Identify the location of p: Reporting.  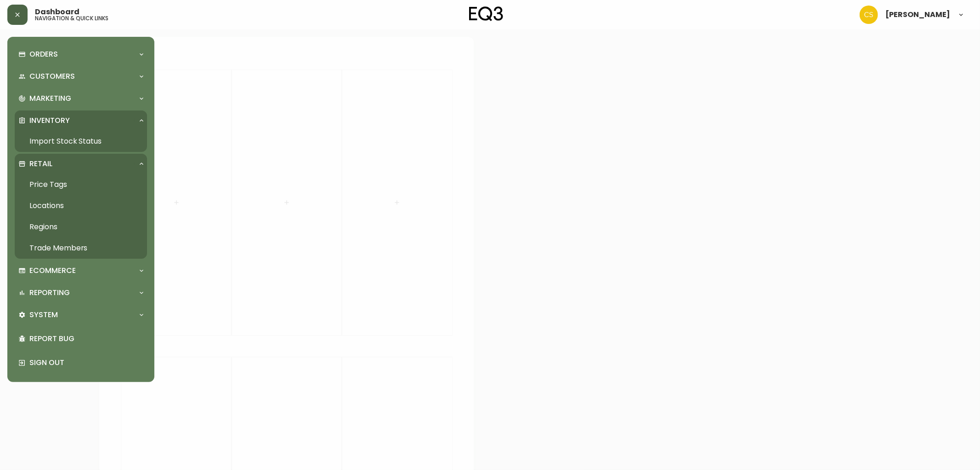
(50, 293).